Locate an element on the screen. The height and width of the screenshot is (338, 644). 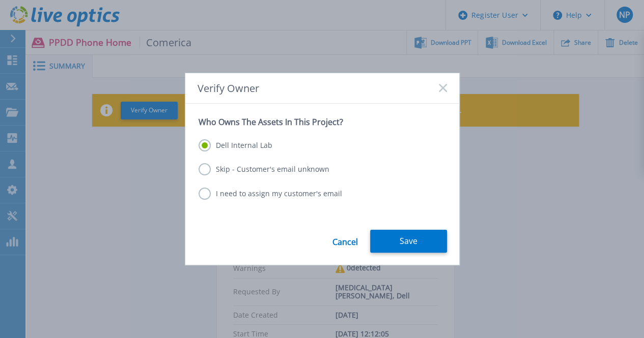
label: Dell Internal Lab is located at coordinates (235, 145).